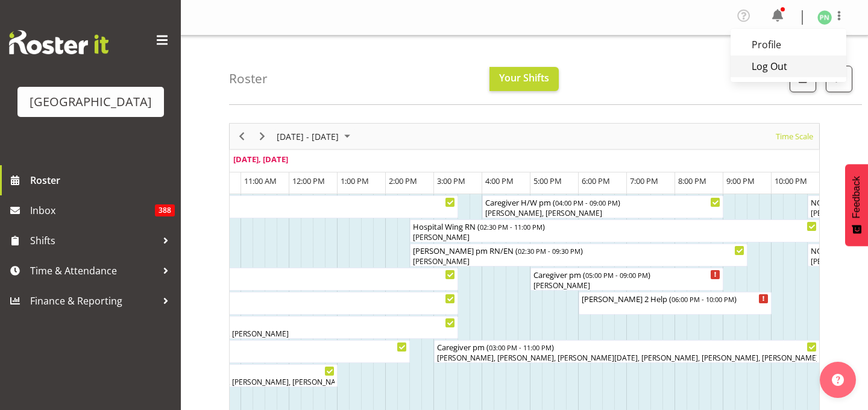 The image size is (868, 410). Describe the element at coordinates (602, 207) in the screenshot. I see `div: Caregiver H/W pm Begin From Tuesday, September 2, 2025 at 4:00:00 PM GMT+12:00 Ends At Tuesday, S...` at that location.